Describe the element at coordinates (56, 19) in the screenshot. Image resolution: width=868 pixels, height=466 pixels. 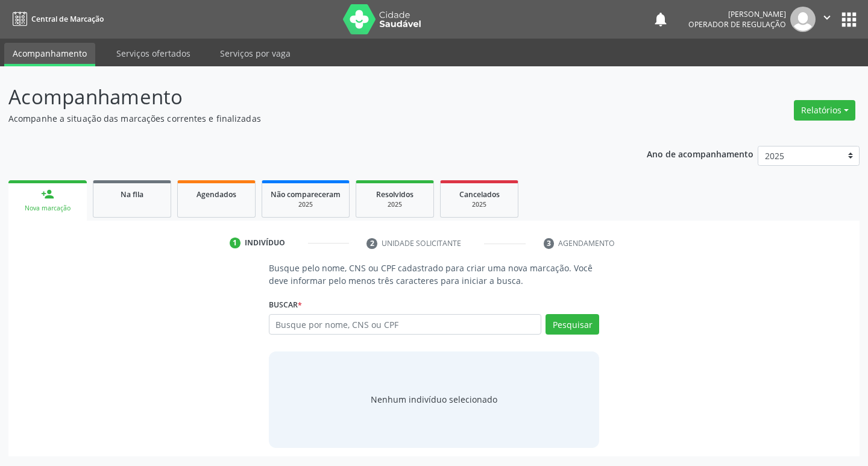
I see `a: Central de Marcação` at that location.